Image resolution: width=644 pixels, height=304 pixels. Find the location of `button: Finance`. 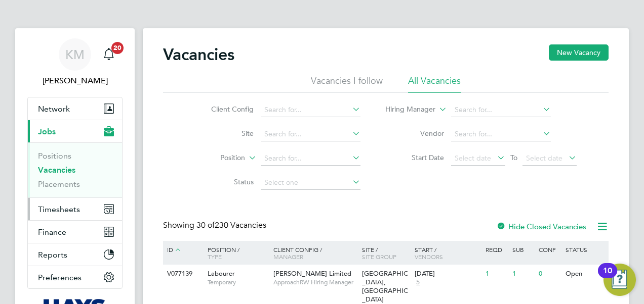

button: Finance is located at coordinates (74, 232).